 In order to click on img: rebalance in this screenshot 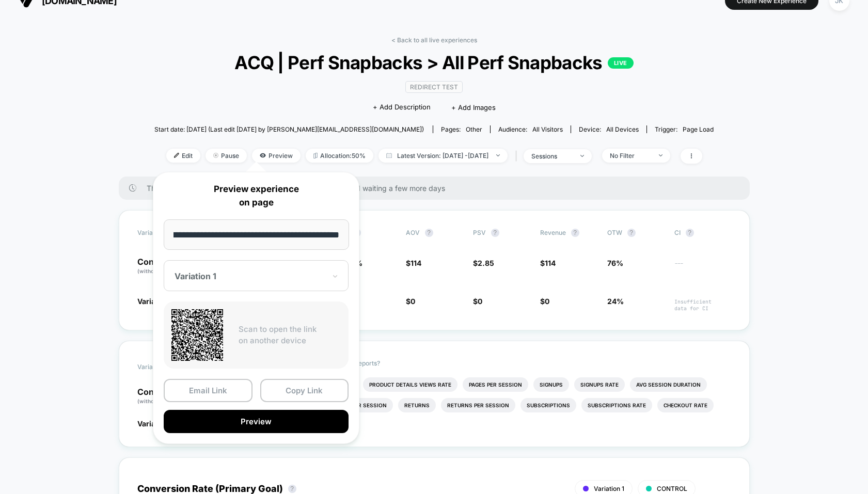, I will do `click(316, 155)`.